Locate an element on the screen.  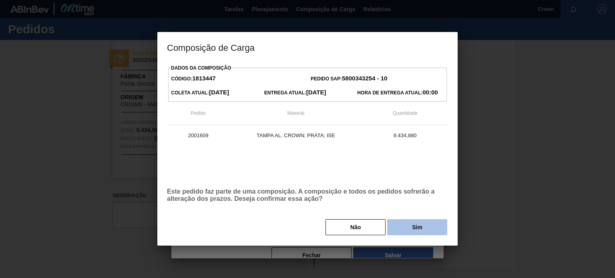
span: Entrega Atual: is located at coordinates (295, 93).